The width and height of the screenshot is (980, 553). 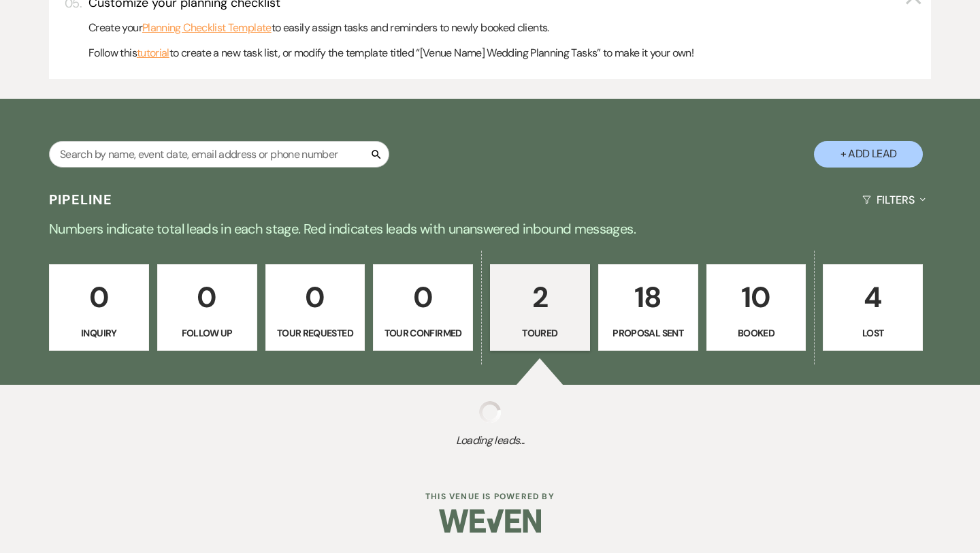 What do you see at coordinates (207, 333) in the screenshot?
I see `p: Follow Up` at bounding box center [207, 333].